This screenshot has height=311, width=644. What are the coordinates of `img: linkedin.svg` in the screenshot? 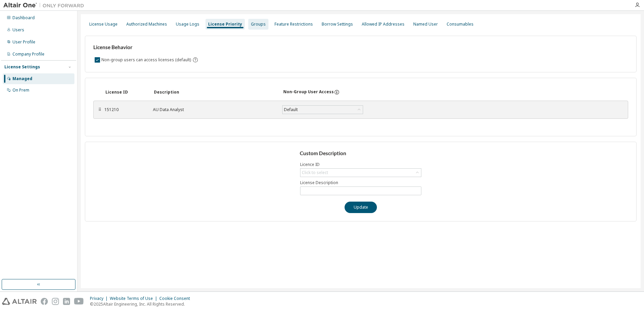 It's located at (66, 301).